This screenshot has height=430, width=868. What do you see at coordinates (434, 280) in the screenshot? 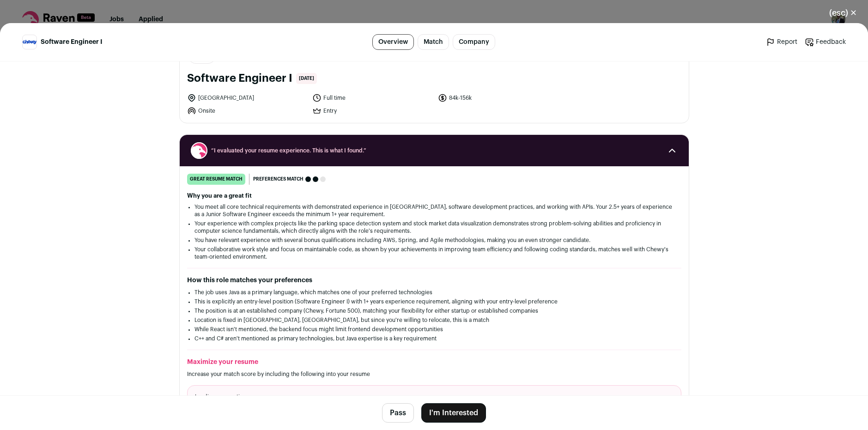
I see `h2: How this role matches your preferences` at bounding box center [434, 280].